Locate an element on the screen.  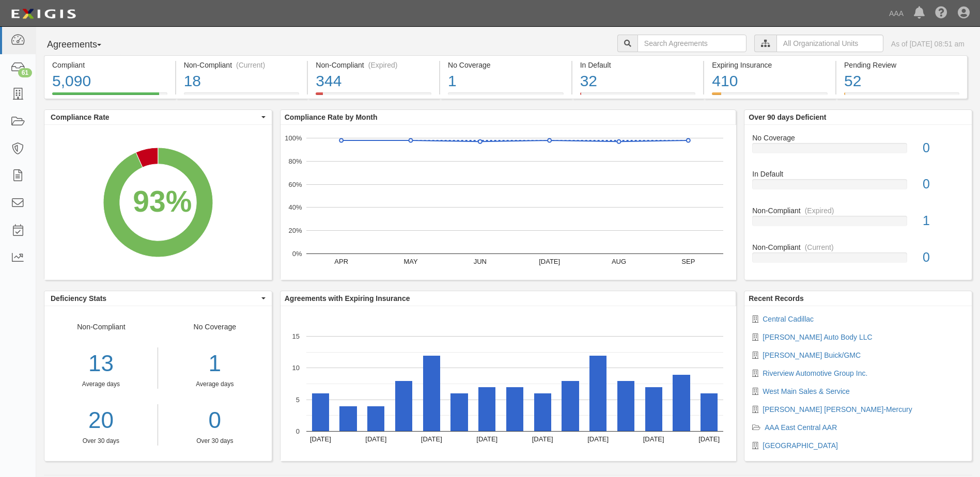
a: Pending Review52 is located at coordinates (902, 97).